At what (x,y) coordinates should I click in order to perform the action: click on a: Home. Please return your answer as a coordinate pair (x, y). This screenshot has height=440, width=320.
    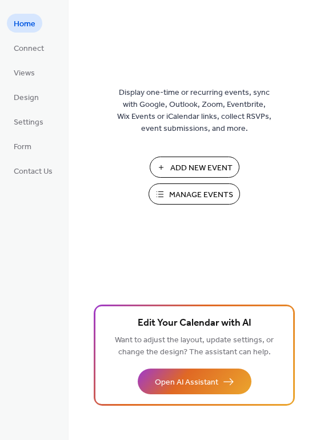
    Looking at the image, I should click on (25, 23).